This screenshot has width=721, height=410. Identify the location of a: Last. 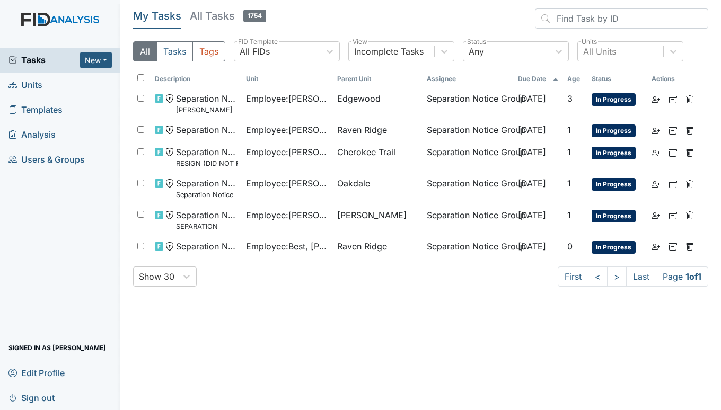
(641, 277).